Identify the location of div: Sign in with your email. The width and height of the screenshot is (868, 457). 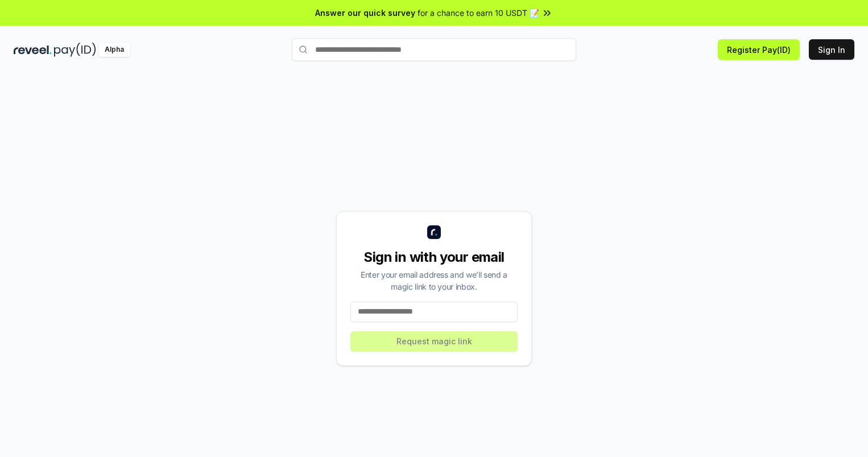
(434, 257).